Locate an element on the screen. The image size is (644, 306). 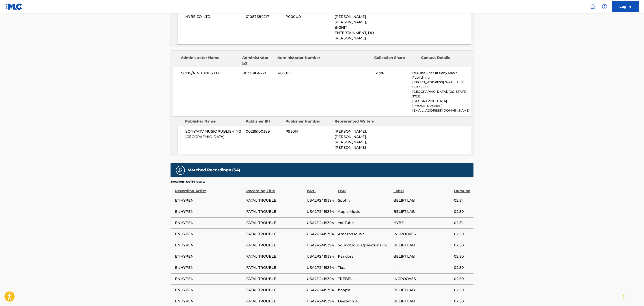
h5: Matched Recordings (34) is located at coordinates (214, 170).